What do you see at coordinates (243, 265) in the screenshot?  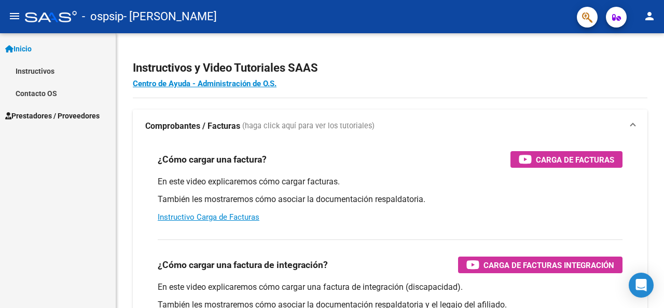 I see `h3: ¿Cómo cargar una factura de integración?` at bounding box center [243, 265].